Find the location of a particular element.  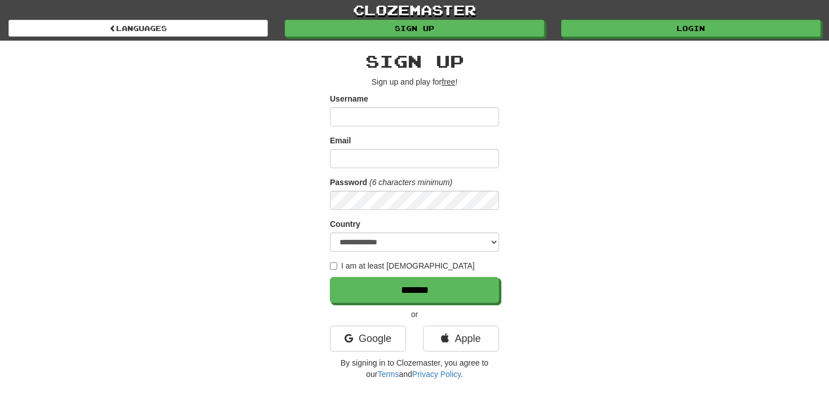

a: Apple is located at coordinates (461, 338).